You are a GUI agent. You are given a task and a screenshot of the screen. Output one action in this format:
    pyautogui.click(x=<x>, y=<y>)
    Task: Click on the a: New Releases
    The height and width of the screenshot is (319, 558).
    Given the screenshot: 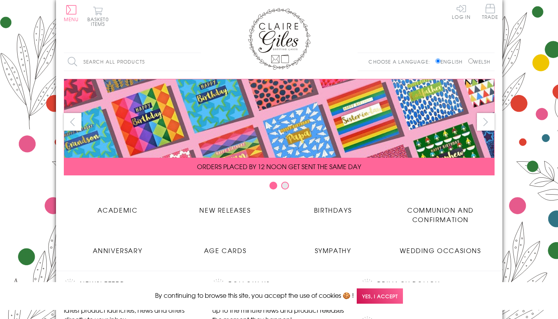 What is the action you would take?
    pyautogui.click(x=225, y=207)
    